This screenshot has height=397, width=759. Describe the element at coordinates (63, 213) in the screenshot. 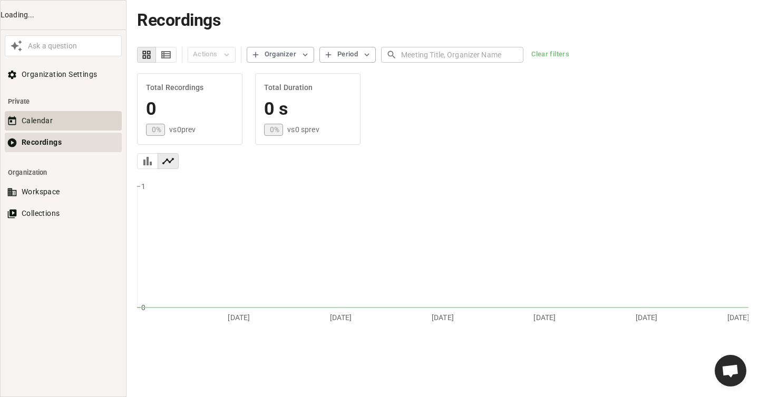

I see `a: Collections` at that location.